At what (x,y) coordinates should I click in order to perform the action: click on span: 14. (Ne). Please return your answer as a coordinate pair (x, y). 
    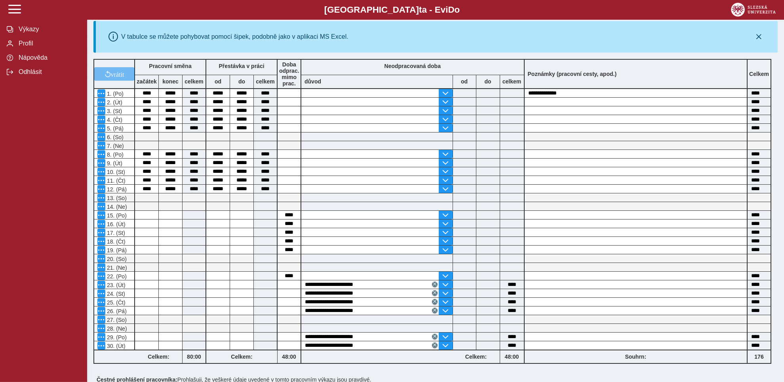
    Looking at the image, I should click on (116, 207).